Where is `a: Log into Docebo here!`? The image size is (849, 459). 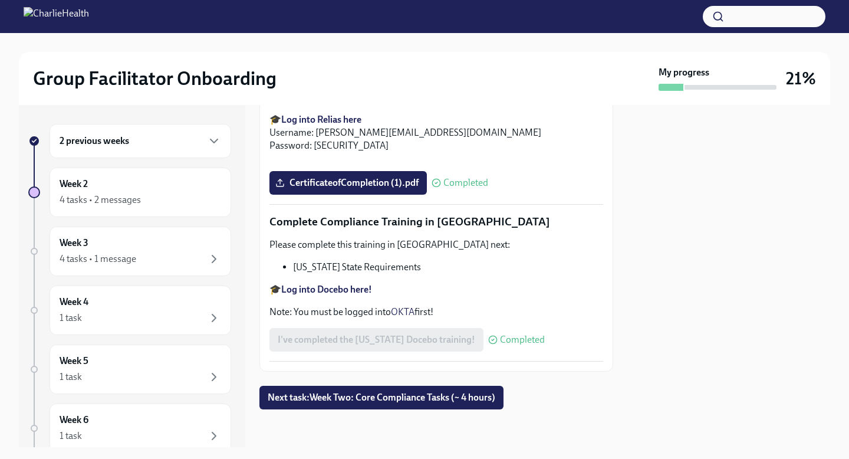
a: Log into Docebo here! is located at coordinates (327, 289).